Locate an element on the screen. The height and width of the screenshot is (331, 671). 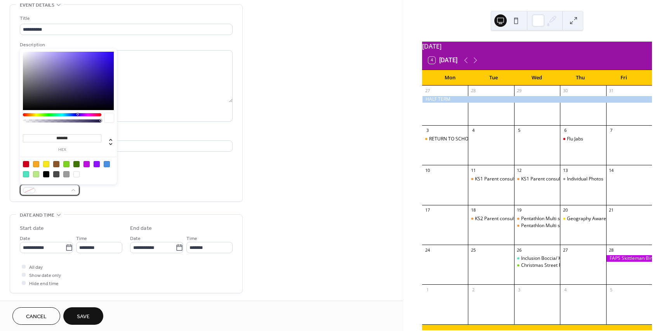
div: 6 is located at coordinates (565, 130).